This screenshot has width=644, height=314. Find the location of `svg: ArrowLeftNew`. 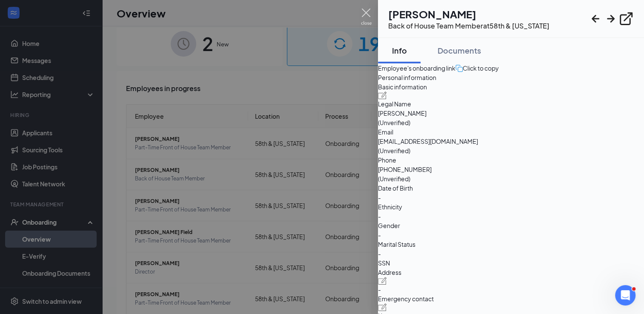

svg: ArrowLeftNew is located at coordinates (595, 18).